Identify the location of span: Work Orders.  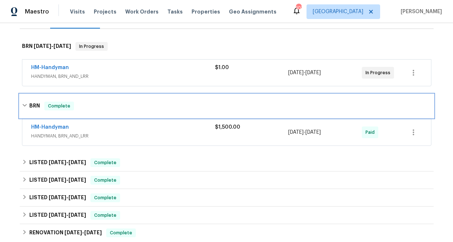
(142, 12).